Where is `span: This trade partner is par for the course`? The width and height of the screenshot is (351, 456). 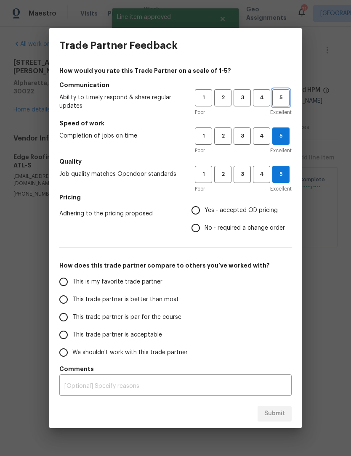 span: This trade partner is par for the course is located at coordinates (127, 317).